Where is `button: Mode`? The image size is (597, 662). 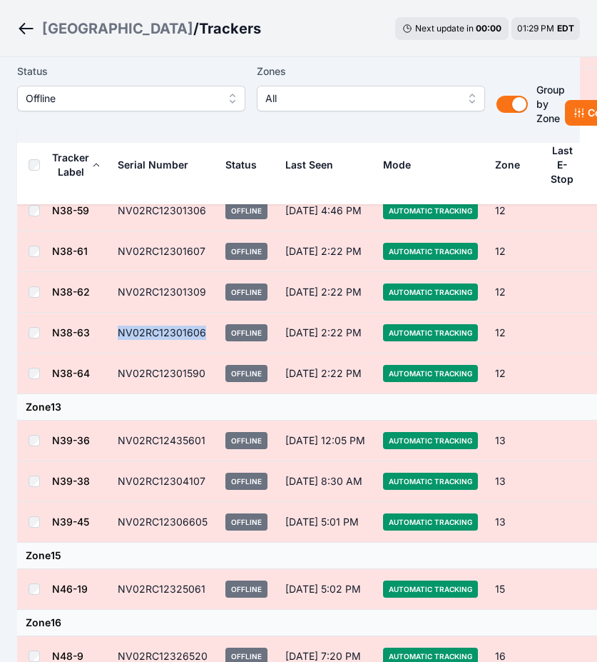
button: Mode is located at coordinates (402, 165).